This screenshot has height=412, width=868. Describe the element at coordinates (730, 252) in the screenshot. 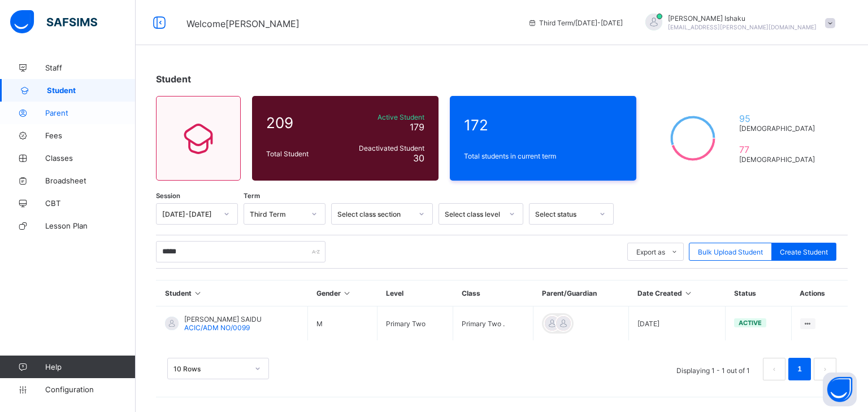

I see `span: Bulk Upload Student` at that location.